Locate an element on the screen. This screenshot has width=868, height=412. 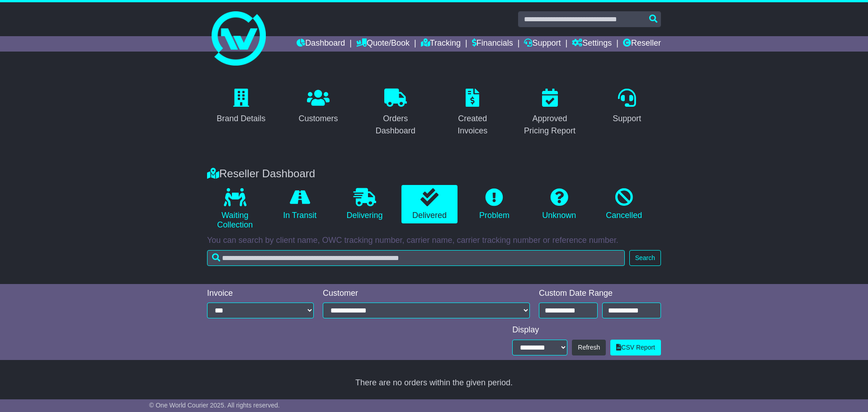
span: © One World Courier 2025. All rights reserved. is located at coordinates (214, 405).